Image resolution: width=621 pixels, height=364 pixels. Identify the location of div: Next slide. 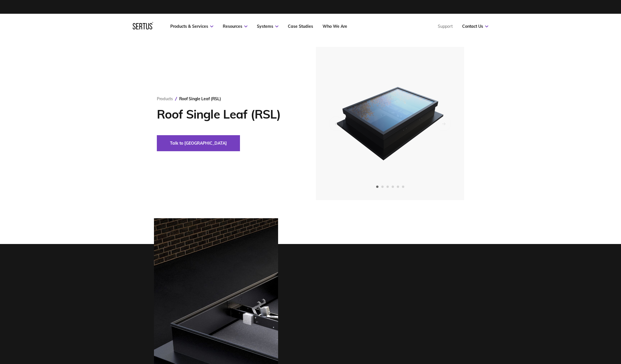
(444, 124).